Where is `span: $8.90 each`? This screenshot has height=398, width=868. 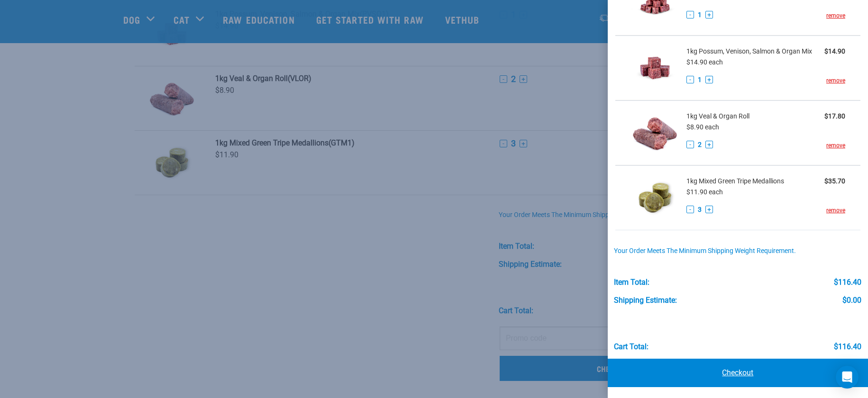 span: $8.90 each is located at coordinates (703, 127).